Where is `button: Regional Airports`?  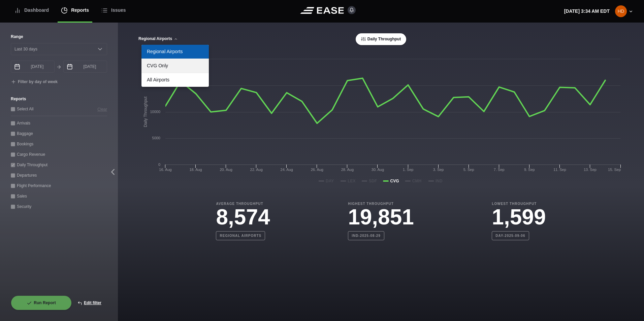 button: Regional Airports is located at coordinates (158, 39).